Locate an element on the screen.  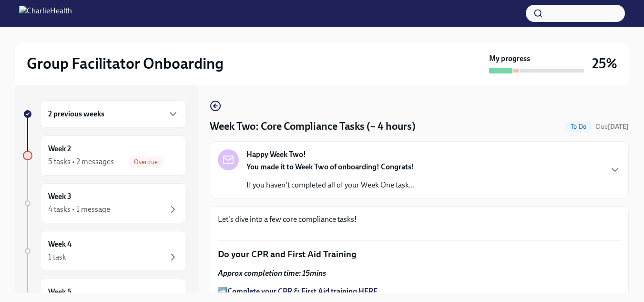
span: September 22nd, 2025 10:00 is located at coordinates (612, 126).